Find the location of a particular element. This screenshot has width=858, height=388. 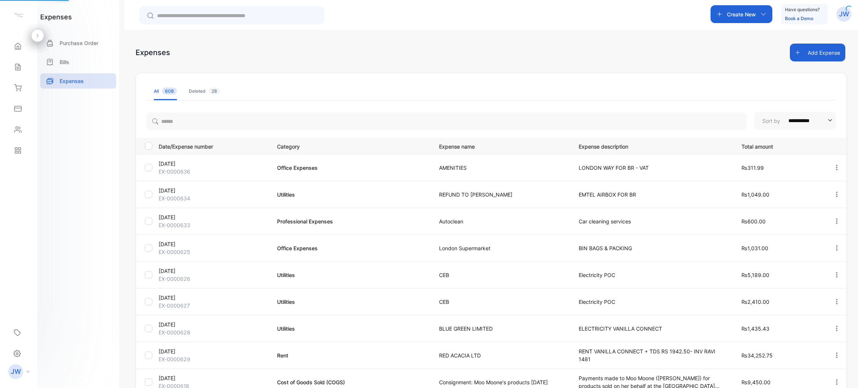

p: EX-0000629 is located at coordinates (213, 359).